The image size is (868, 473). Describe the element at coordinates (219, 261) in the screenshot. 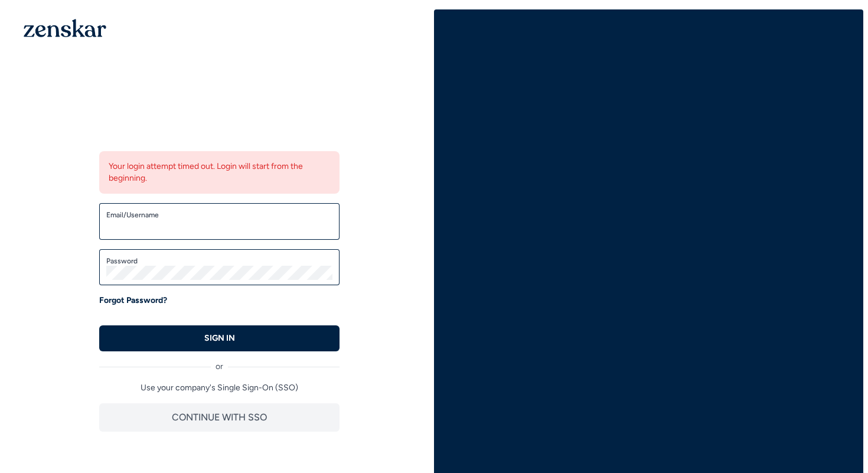

I see `label: Password` at that location.